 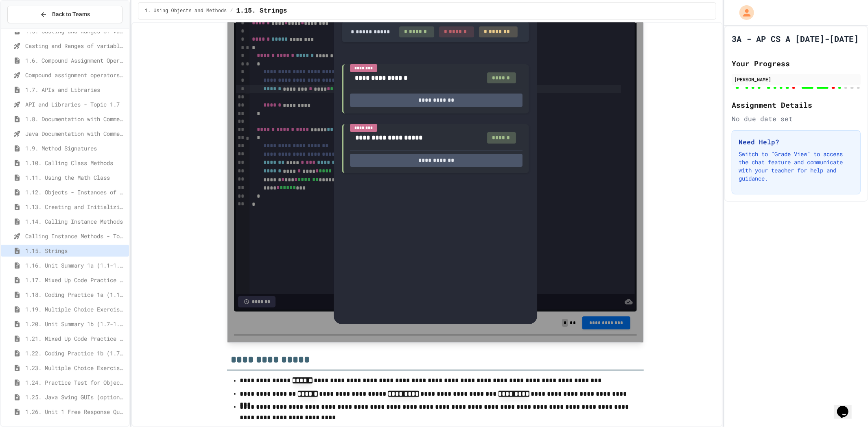 What do you see at coordinates (75, 367) in the screenshot?
I see `span: 1.23. Multiple Choice Exercises for Unit 1b (1.9-1.15)` at bounding box center [75, 367].